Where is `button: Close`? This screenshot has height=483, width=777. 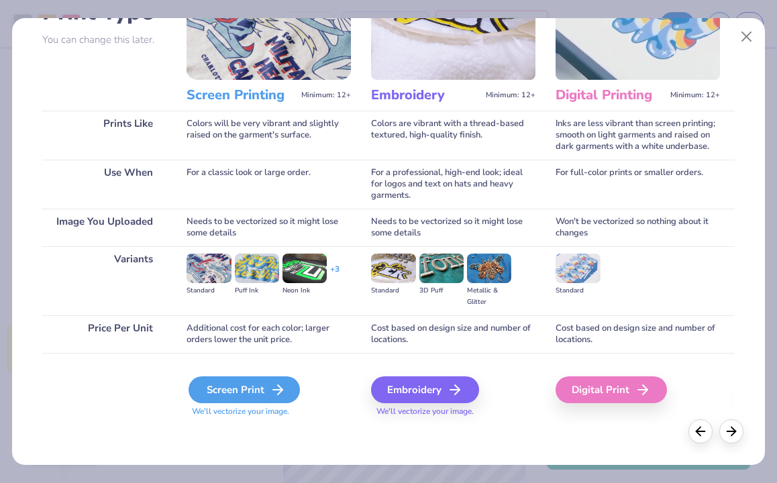 button: Close is located at coordinates (746, 37).